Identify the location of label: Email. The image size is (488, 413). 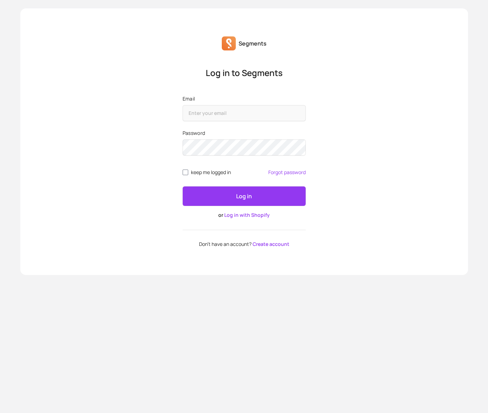
(244, 99).